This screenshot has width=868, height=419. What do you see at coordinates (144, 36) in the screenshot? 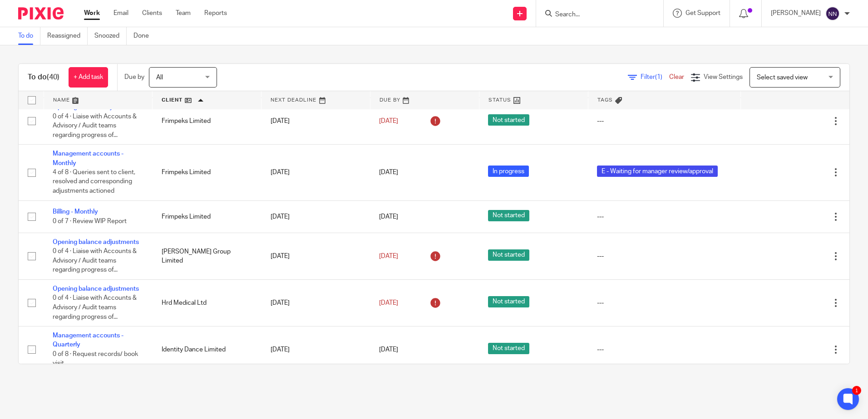
I see `a: Done` at bounding box center [144, 36].